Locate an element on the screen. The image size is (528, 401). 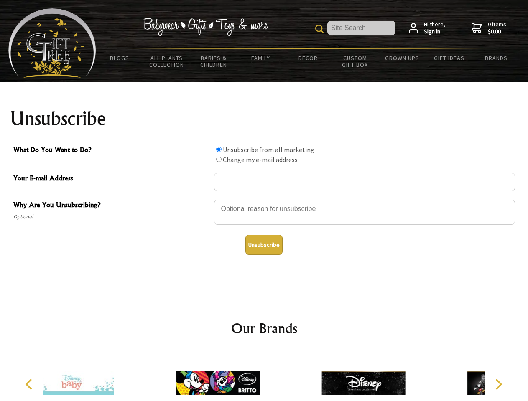
label: Change my e-mail address is located at coordinates (260, 160).